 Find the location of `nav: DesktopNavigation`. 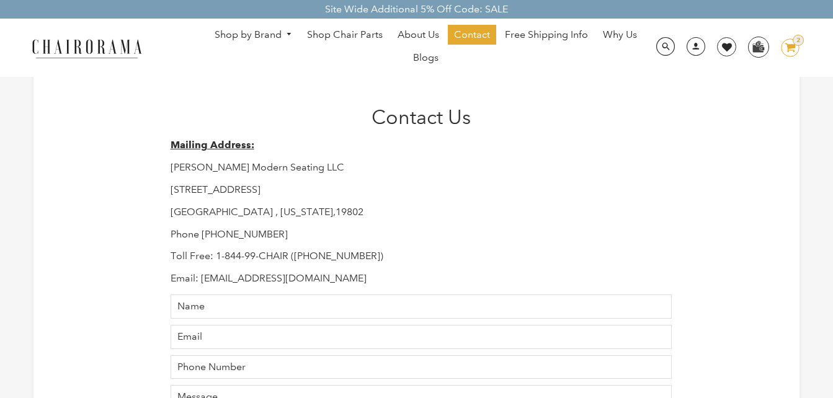

nav: DesktopNavigation is located at coordinates (426, 48).